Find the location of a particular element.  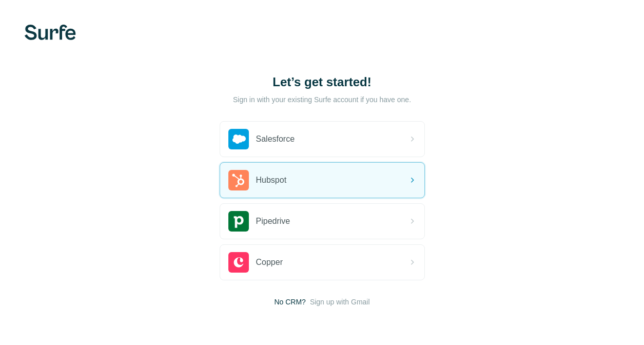

span: Salesforce is located at coordinates (276, 139).